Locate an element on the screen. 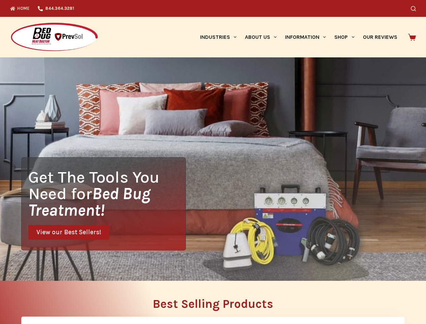 The image size is (426, 324). a: Industries is located at coordinates (218, 37).